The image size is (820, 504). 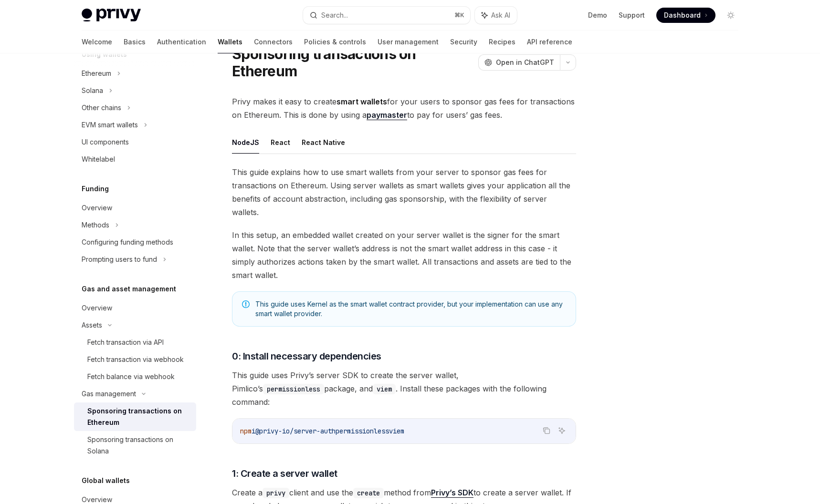 What do you see at coordinates (281, 142) in the screenshot?
I see `button: React` at bounding box center [281, 142].